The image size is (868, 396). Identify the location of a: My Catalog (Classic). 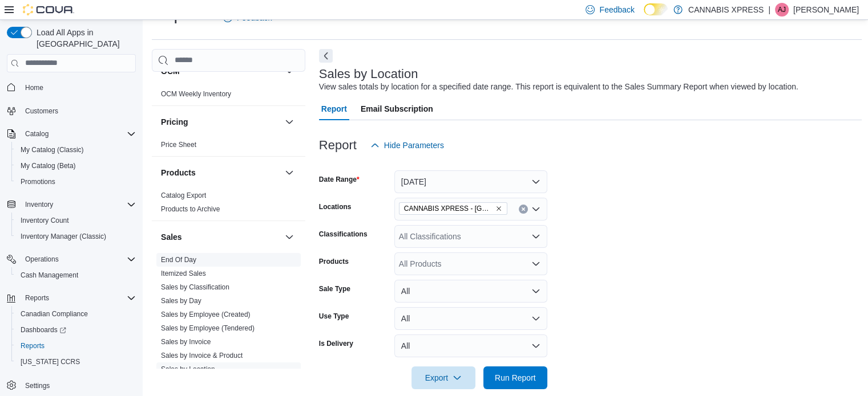
(52, 150).